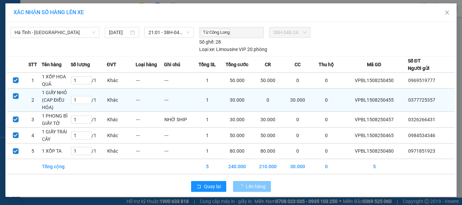 Image resolution: width=462 pixels, height=205 pixels. I want to click on td: 1 XỐP TA, so click(56, 151).